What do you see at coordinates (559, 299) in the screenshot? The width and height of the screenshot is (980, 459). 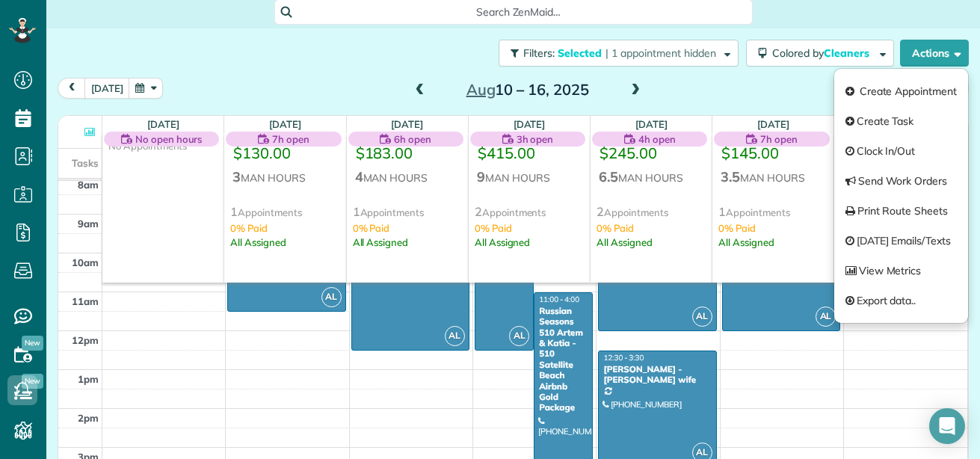 I see `span: 11:00 - 4:00` at bounding box center [559, 299].